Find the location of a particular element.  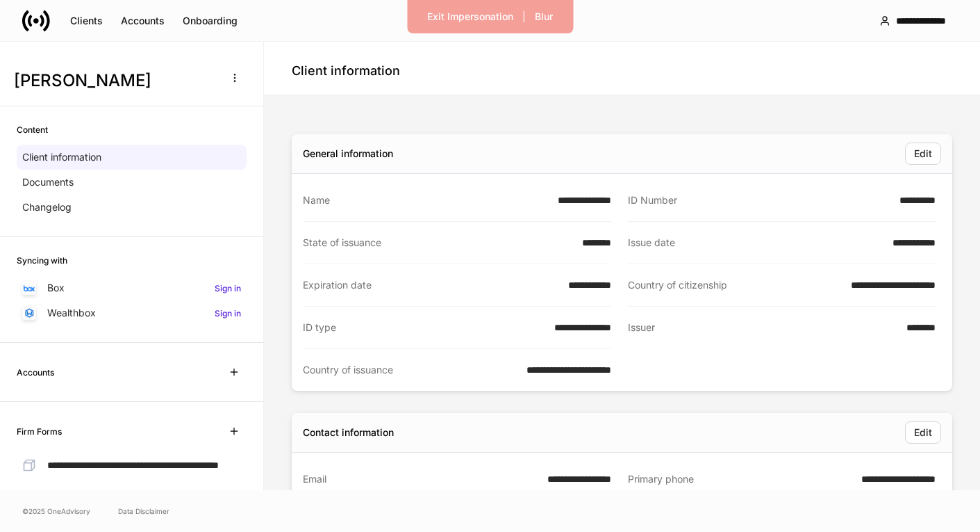

h6: Content is located at coordinates (32, 129).